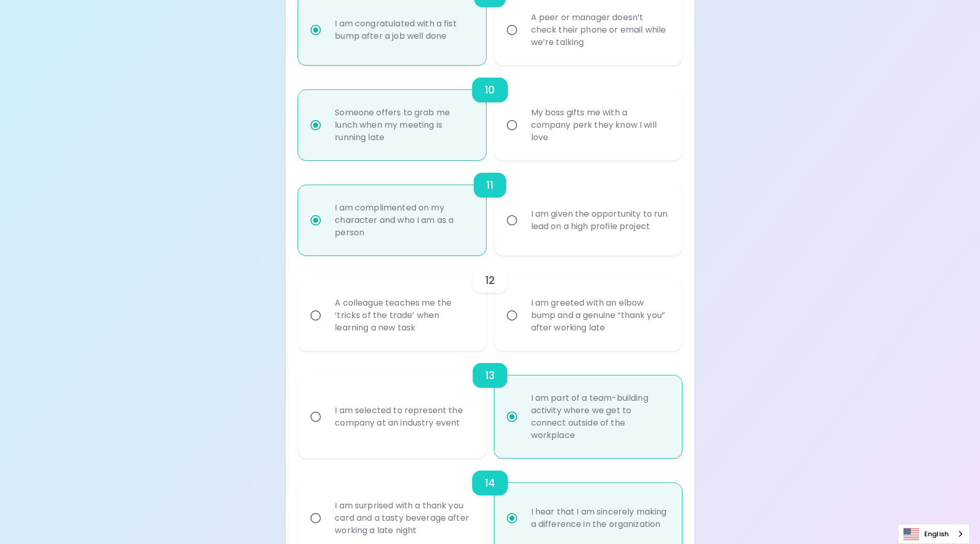 The width and height of the screenshot is (980, 544). What do you see at coordinates (403, 315) in the screenshot?
I see `div: A colleague teaches me the ‘tricks of the trade’ when learning a new task` at bounding box center [403, 315].